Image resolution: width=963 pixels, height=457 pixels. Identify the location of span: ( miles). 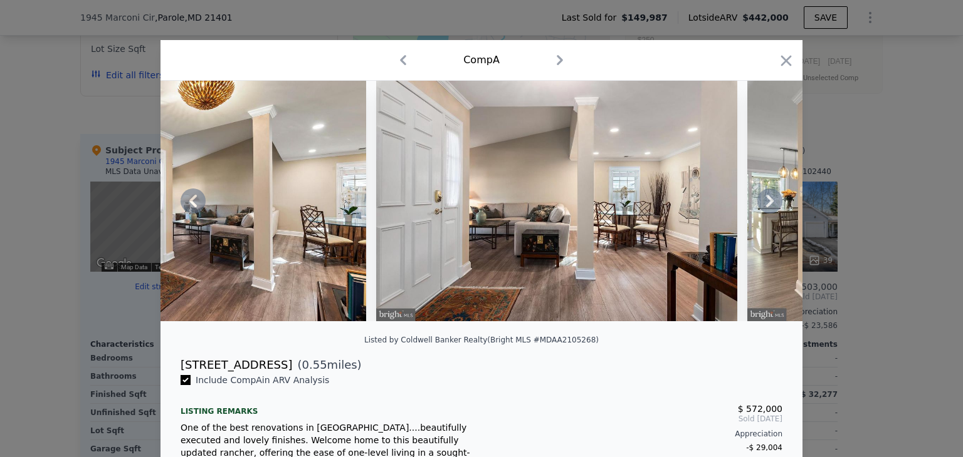
(326, 365).